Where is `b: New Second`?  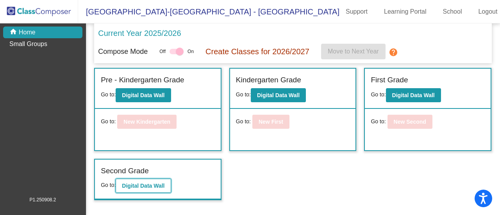
b: New Second is located at coordinates (410, 122).